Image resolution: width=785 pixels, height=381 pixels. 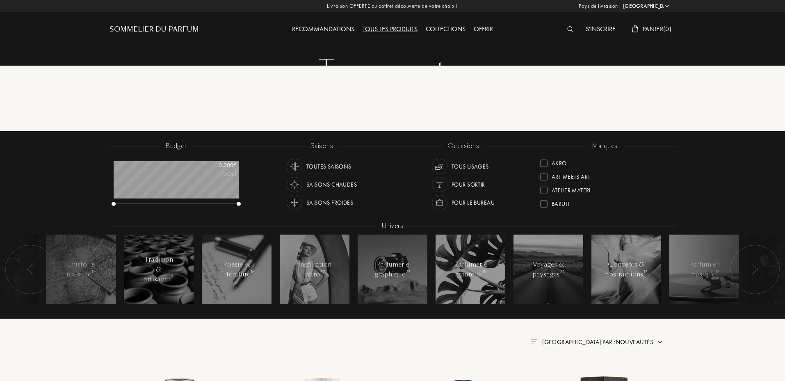 I want to click on div: Pour le bureau, so click(x=473, y=203).